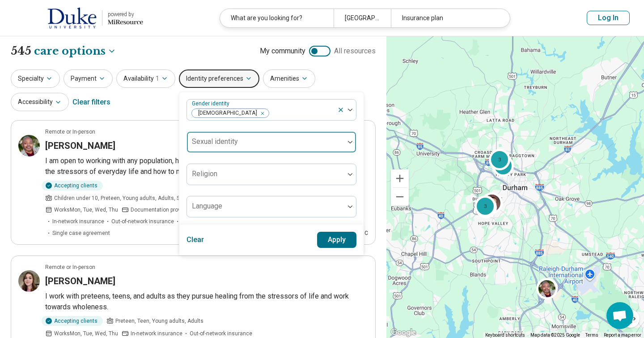 The height and width of the screenshot is (338, 644). What do you see at coordinates (125, 14) in the screenshot?
I see `div: powered by` at bounding box center [125, 14].